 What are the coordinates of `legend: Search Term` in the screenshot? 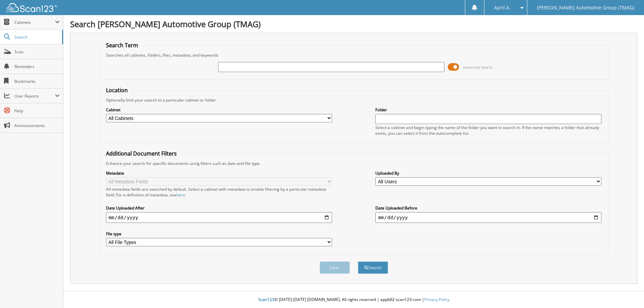 It's located at (122, 45).